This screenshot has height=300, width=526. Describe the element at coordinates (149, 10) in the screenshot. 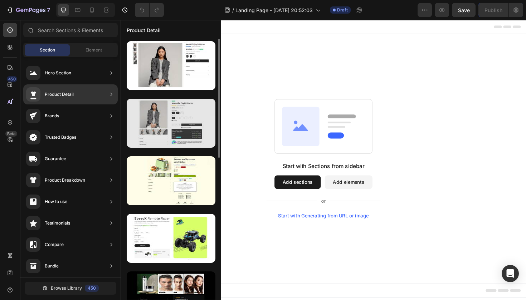

I see `div: Undo/Redo` at that location.